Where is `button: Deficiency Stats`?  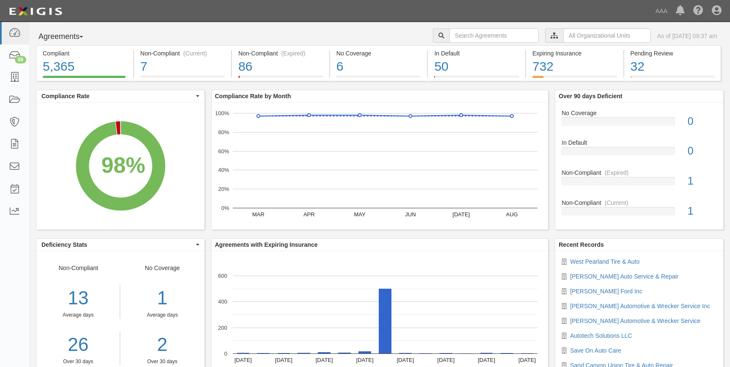
button: Deficiency Stats is located at coordinates (120, 245).